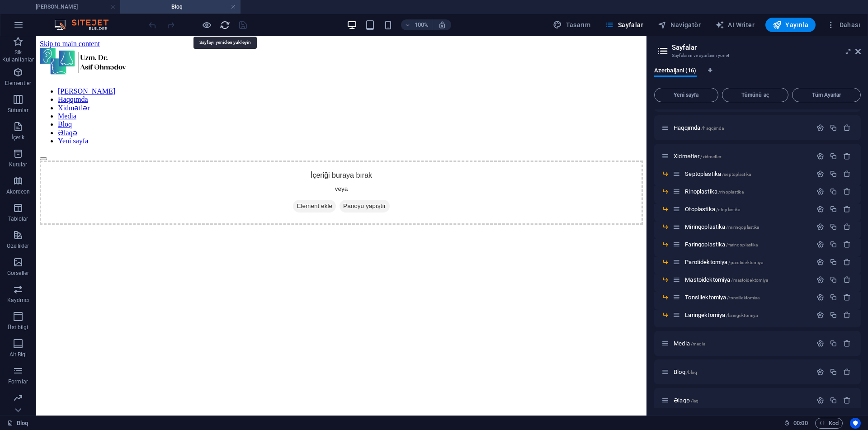 This screenshot has width=868, height=430. Describe the element at coordinates (624, 25) in the screenshot. I see `span: Sayfalar` at that location.